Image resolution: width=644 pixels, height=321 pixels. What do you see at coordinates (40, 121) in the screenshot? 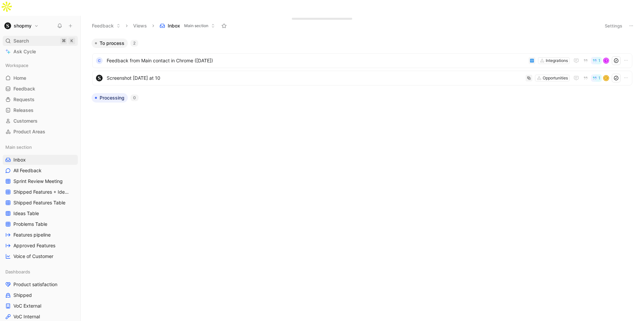
I see `a: Customers` at bounding box center [40, 121].